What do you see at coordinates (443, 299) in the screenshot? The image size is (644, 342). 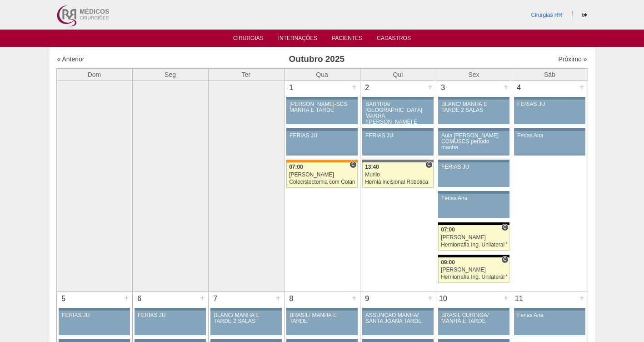 I see `div: 10` at bounding box center [443, 299].